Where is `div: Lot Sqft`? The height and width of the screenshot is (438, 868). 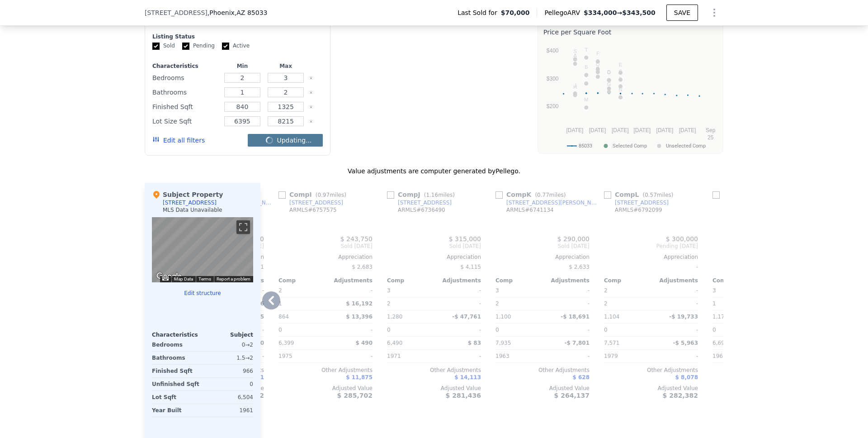 div: Lot Sqft is located at coordinates (176, 397).